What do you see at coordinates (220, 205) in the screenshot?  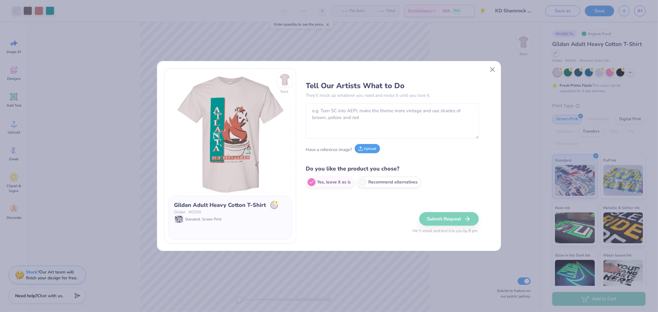 I see `div: Gildan Adult Heavy Cotton T-Shirt` at bounding box center [220, 205].